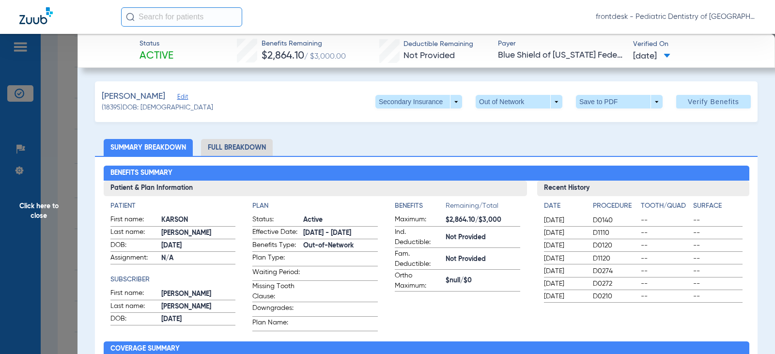 This screenshot has height=354, width=775. What do you see at coordinates (304, 44) in the screenshot?
I see `span: Benefits Remaining` at bounding box center [304, 44].